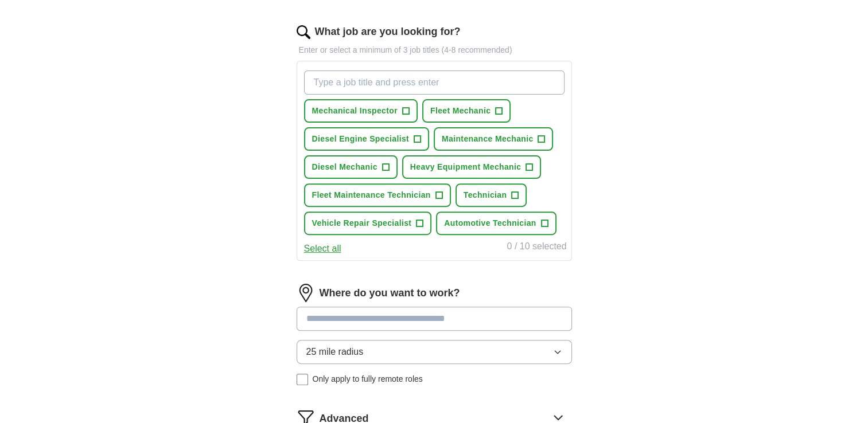 Image resolution: width=868 pixels, height=423 pixels. Describe the element at coordinates (360, 139) in the screenshot. I see `span: Diesel Engine Specialist` at that location.